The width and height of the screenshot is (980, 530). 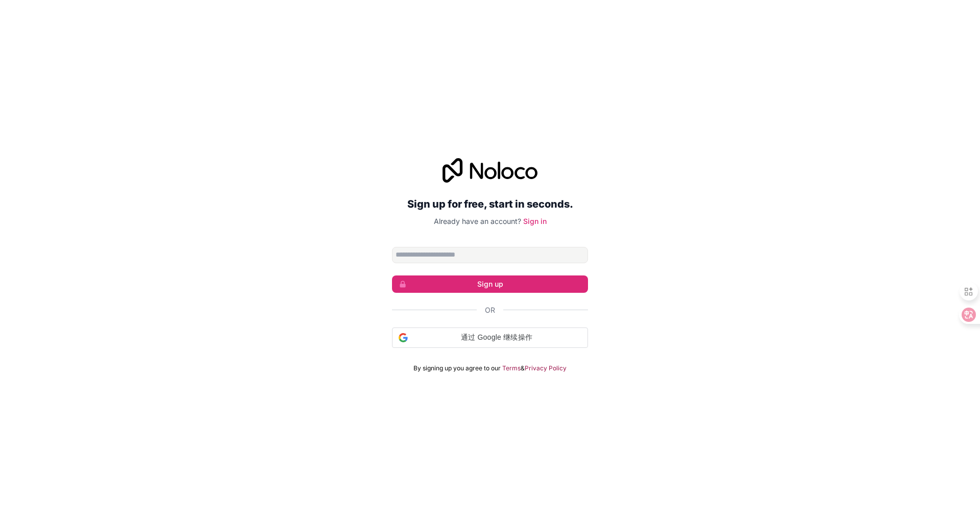 What do you see at coordinates (511, 368) in the screenshot?
I see `a: Terms` at bounding box center [511, 368].